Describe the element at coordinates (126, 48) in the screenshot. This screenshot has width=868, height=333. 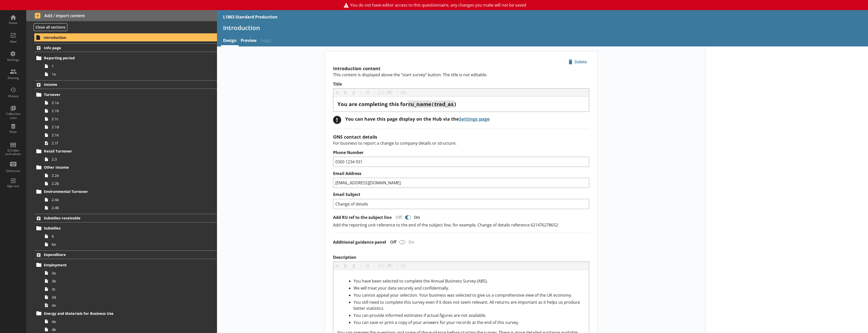
I see `a: Info page` at that location.